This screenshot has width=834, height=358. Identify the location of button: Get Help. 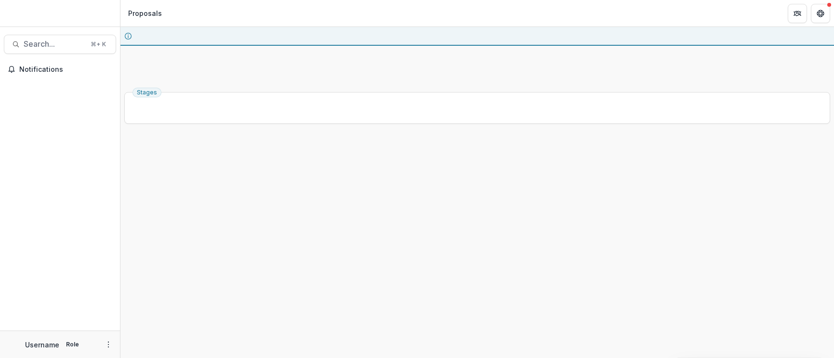
(821, 13).